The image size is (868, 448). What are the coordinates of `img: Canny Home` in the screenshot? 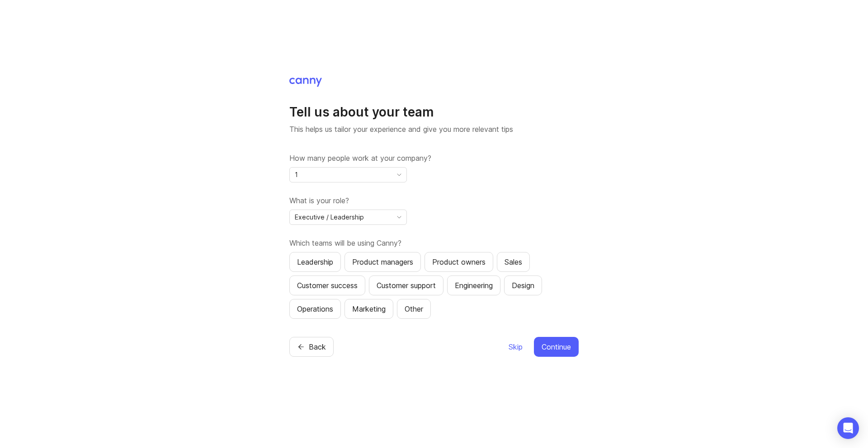 It's located at (305, 82).